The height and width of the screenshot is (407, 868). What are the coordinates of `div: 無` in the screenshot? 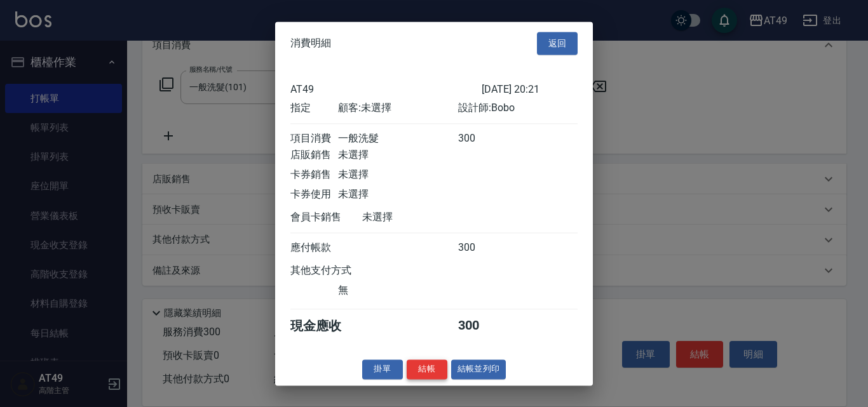 It's located at (398, 290).